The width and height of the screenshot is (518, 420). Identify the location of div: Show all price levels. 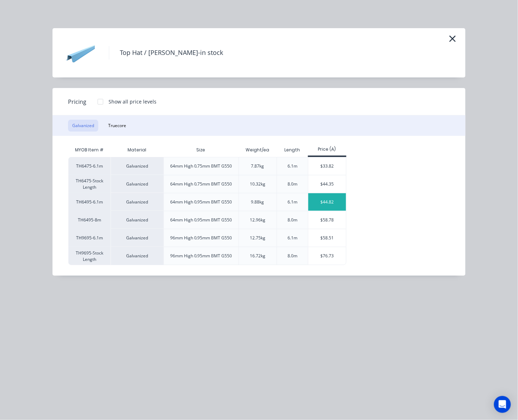
(133, 101).